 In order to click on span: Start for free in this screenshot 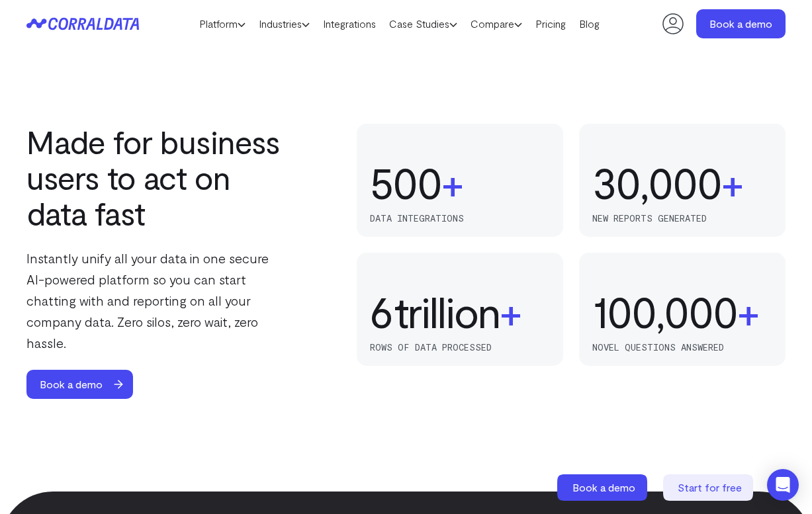, I will do `click(710, 487)`.